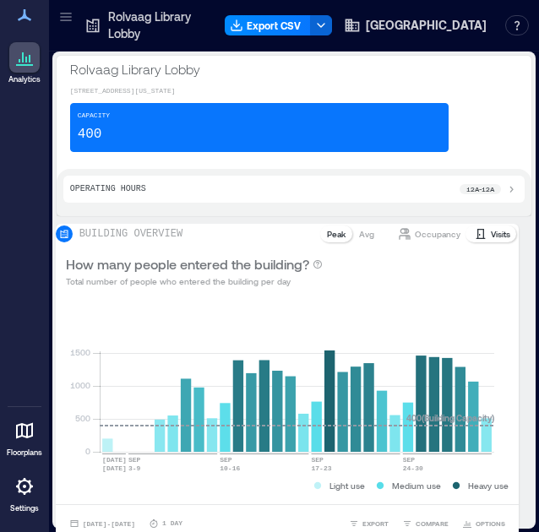 The image size is (539, 532). Describe the element at coordinates (490, 524) in the screenshot. I see `span: OPTIONS` at that location.